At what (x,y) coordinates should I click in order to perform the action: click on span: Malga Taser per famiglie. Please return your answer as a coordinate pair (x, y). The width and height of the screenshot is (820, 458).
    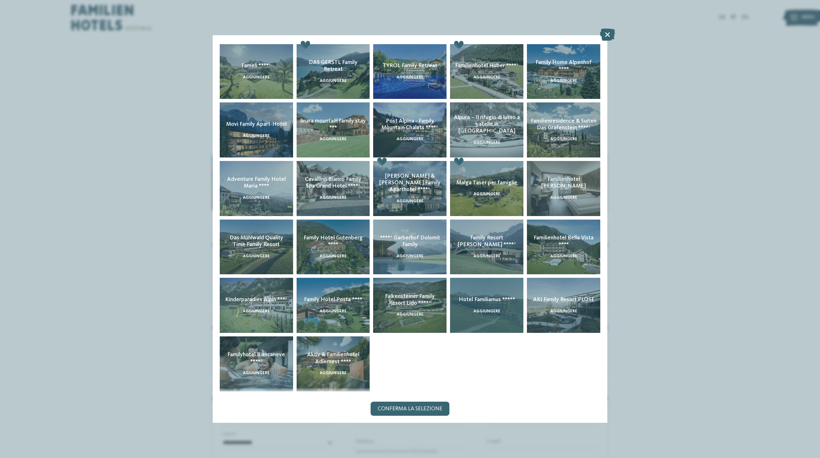
    Looking at the image, I should click on (487, 183).